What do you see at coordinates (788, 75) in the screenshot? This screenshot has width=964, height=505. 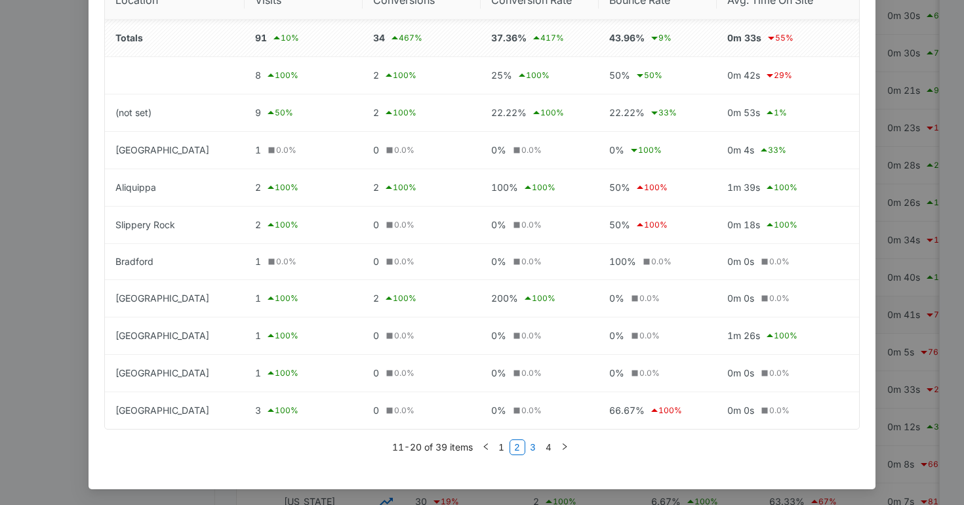 I see `div: 0m 42s` at bounding box center [788, 75].